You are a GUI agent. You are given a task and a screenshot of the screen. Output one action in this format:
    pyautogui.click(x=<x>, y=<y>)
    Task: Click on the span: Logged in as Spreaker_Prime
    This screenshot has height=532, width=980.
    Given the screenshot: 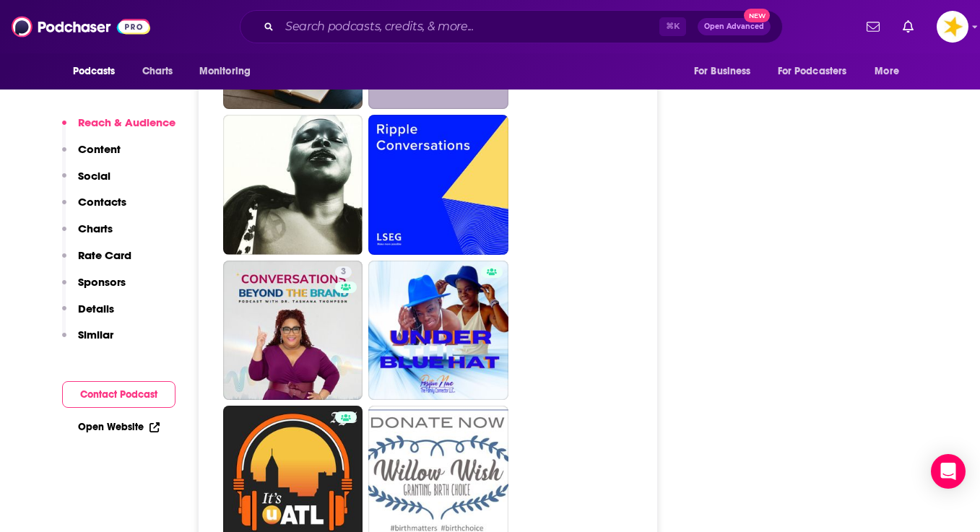 What is the action you would take?
    pyautogui.click(x=953, y=27)
    